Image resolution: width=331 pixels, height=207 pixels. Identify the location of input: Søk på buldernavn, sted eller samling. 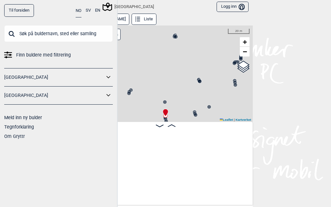
(58, 34).